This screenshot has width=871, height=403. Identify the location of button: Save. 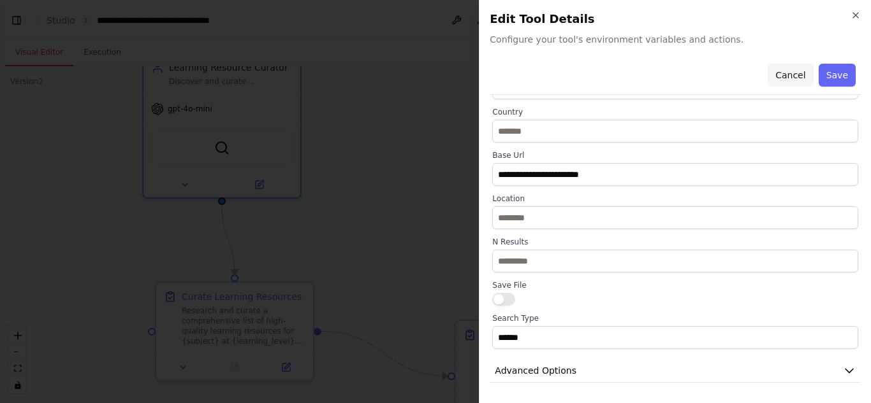
(837, 75).